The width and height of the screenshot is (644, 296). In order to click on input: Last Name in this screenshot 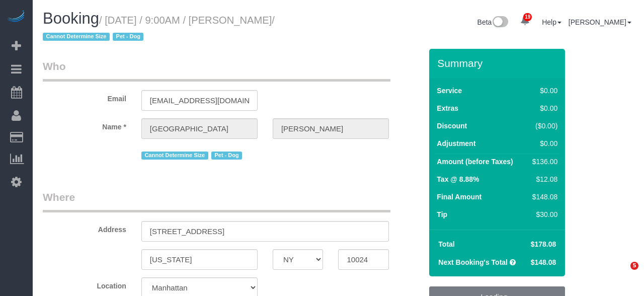, I will do `click(330, 128)`.